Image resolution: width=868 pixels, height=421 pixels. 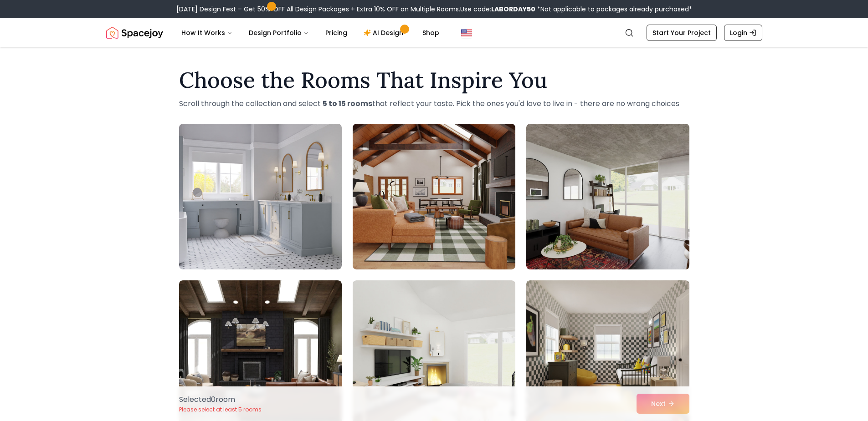 What do you see at coordinates (434, 104) in the screenshot?
I see `p: Scroll through the collection and select that reflect your taste. Pick the ones you'd love to liv...` at bounding box center [434, 104].